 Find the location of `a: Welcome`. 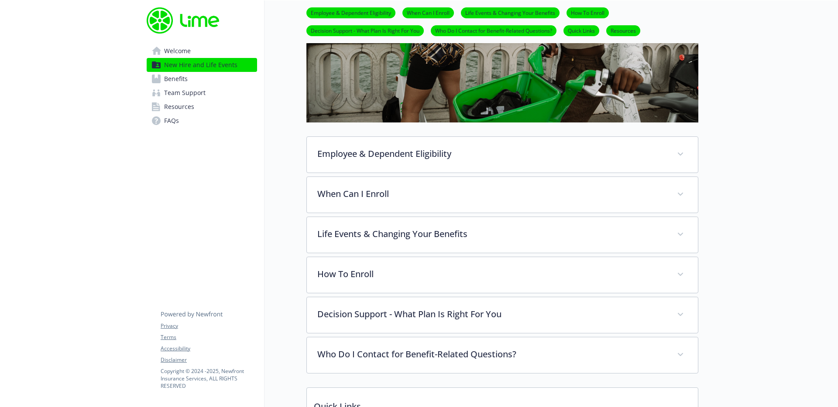

a: Welcome is located at coordinates (202, 51).